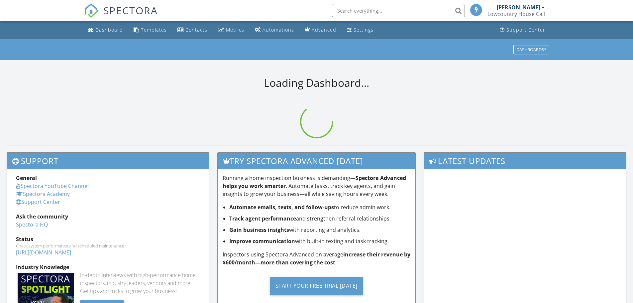 The height and width of the screenshot is (303, 633). Describe the element at coordinates (320, 218) in the screenshot. I see `li: and strengthen referral relationships.` at that location.